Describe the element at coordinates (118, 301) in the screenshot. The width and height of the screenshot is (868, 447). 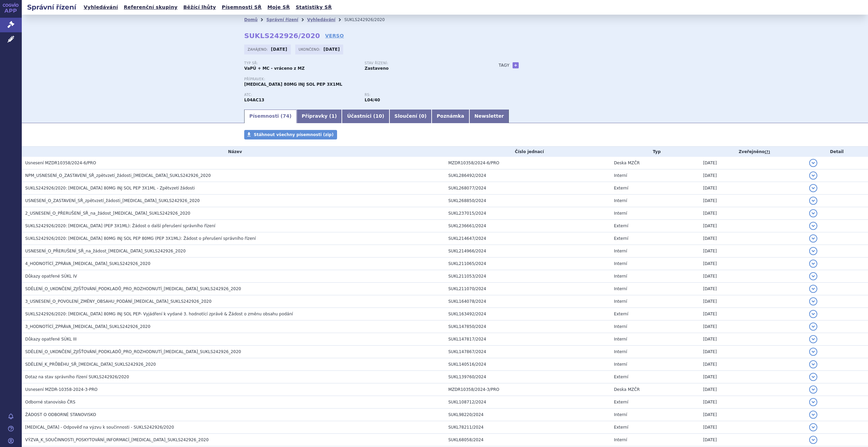
I see `span: 3_USNESENÍ_O_POVOLENÍ_ZMĚNY_OBSAHU_PODÁNÍ_TALTZ_SUKLS242926_2020` at that location.